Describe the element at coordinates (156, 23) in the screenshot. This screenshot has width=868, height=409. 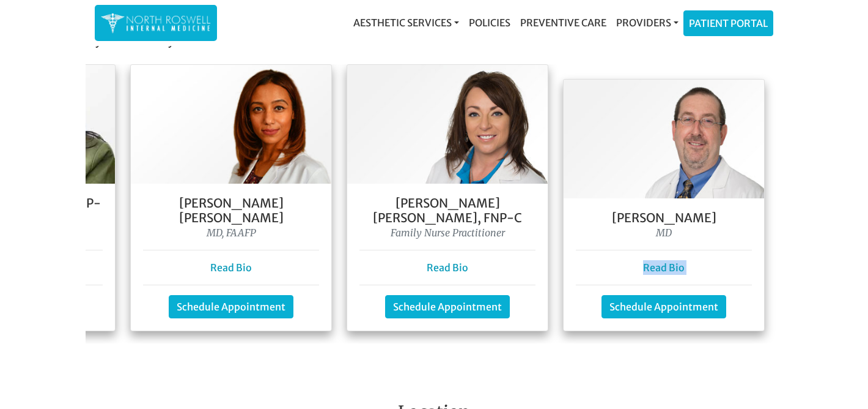
I see `img: North Roswell Internal Medicine` at that location.